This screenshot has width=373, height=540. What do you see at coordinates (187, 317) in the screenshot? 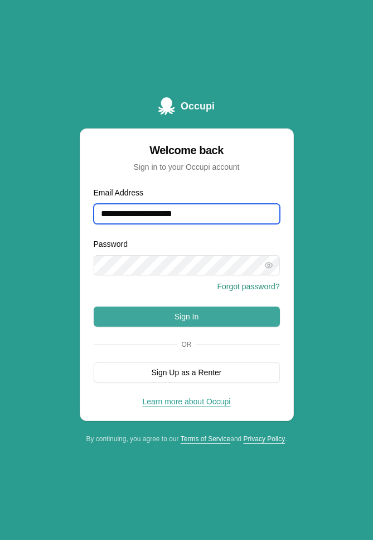
I see `button: Sign In` at bounding box center [187, 317].